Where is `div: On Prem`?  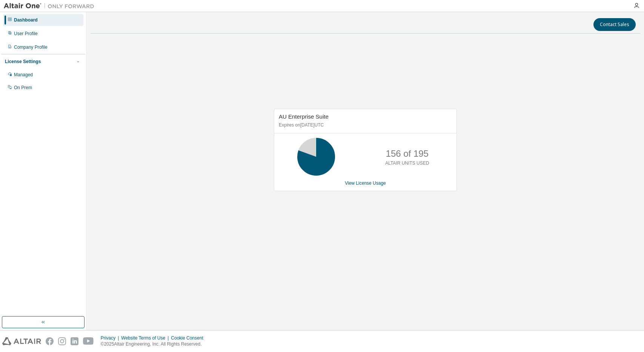 div: On Prem is located at coordinates (23, 87).